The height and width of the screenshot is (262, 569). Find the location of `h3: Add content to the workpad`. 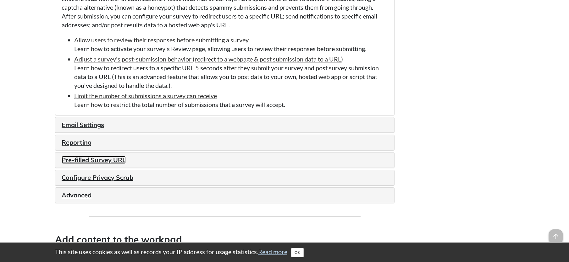

h3: Add content to the workpad is located at coordinates (225, 240).